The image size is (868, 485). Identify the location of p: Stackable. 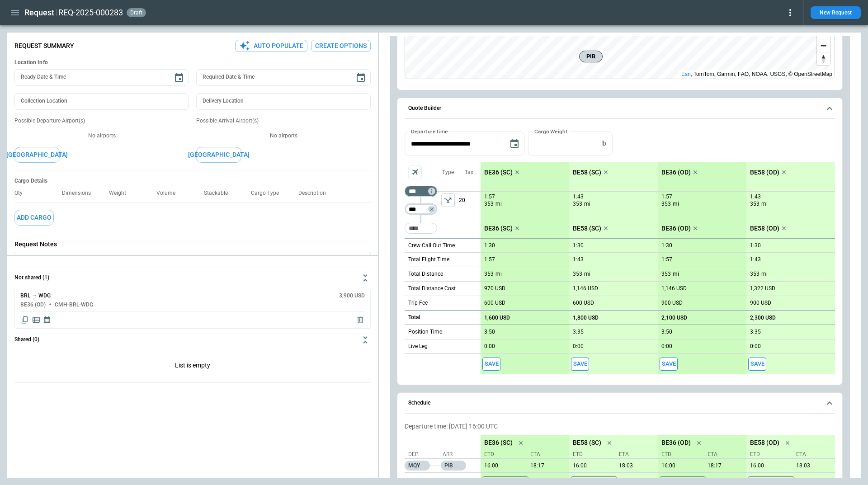
(219, 193).